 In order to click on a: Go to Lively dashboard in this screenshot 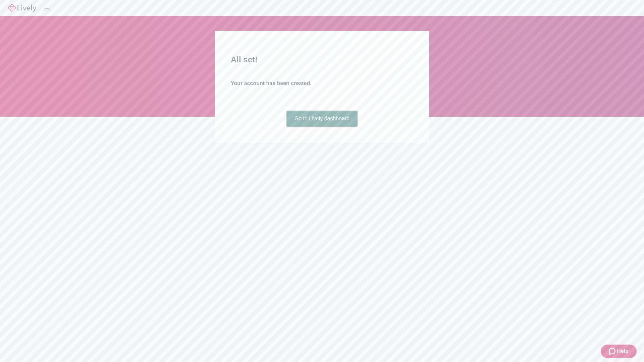, I will do `click(322, 118)`.